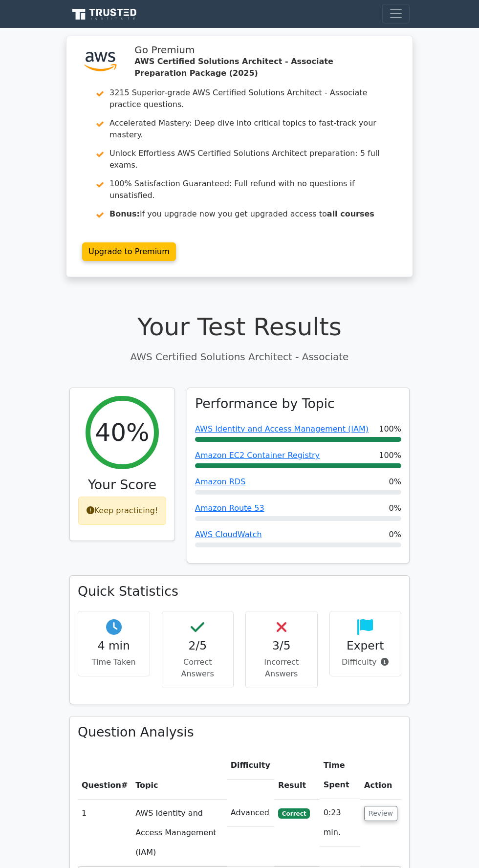 The image size is (479, 868). Describe the element at coordinates (282, 645) in the screenshot. I see `h4: 3/5` at that location.